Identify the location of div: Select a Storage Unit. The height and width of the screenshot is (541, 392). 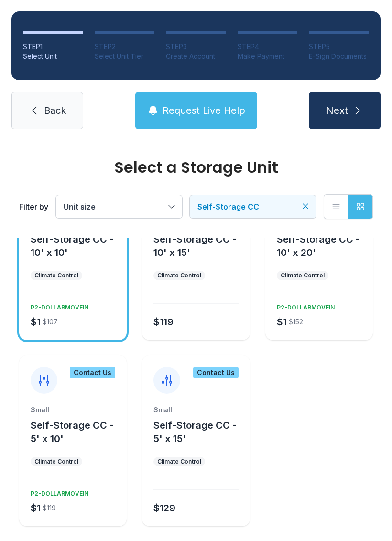
(196, 168).